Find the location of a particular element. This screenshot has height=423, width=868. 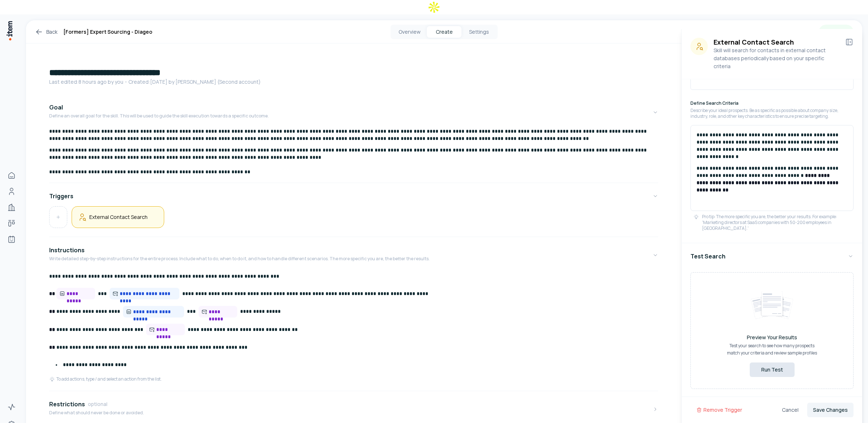

button: Remove Trigger is located at coordinates (719, 409).